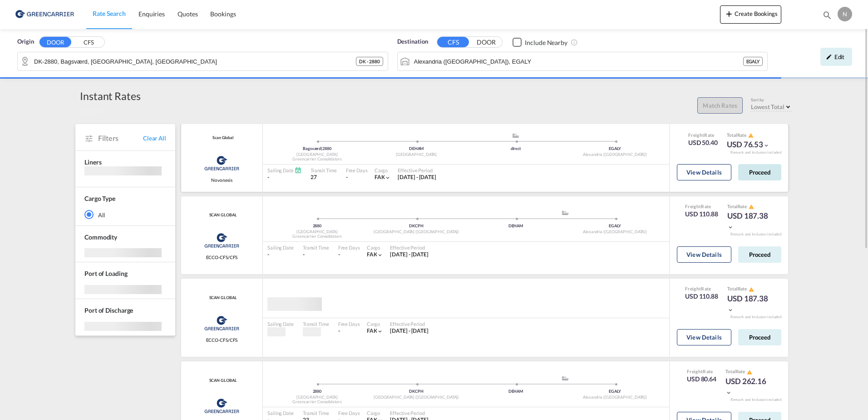 The height and width of the screenshot is (420, 868). I want to click on button: icon-plus 400-fgCreate Bookings, so click(750, 14).